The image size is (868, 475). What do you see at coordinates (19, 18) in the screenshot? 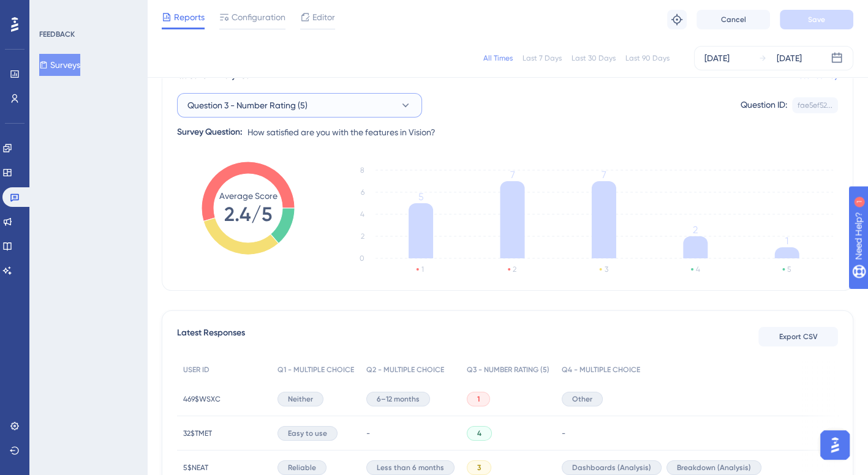
I see `img: launcher-image-alternative-text` at bounding box center [19, 18].